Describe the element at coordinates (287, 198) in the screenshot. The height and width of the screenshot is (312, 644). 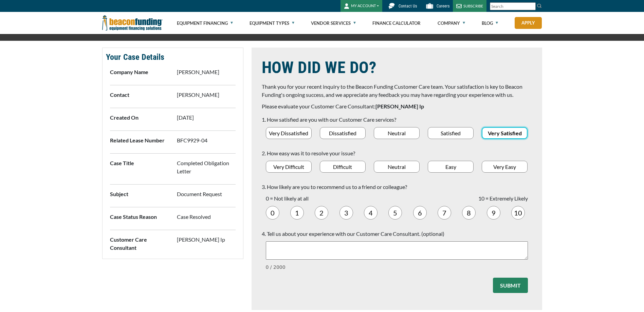
I see `p: 0 = Not likely at all` at that location.